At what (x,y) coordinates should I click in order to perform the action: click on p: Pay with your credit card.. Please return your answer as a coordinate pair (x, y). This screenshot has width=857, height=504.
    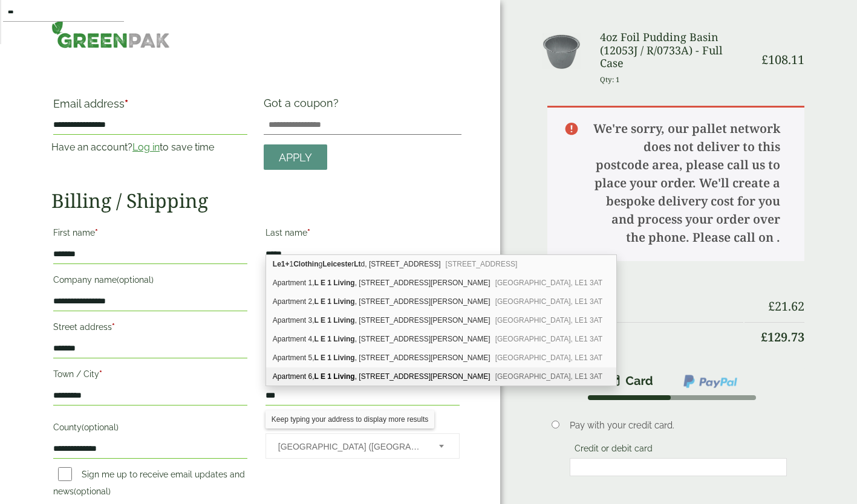
    Looking at the image, I should click on (678, 425).